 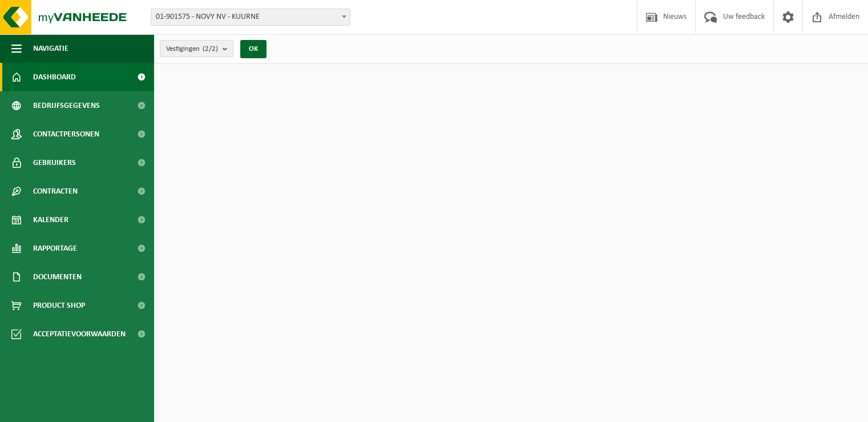 I want to click on span: Product Shop, so click(x=59, y=306).